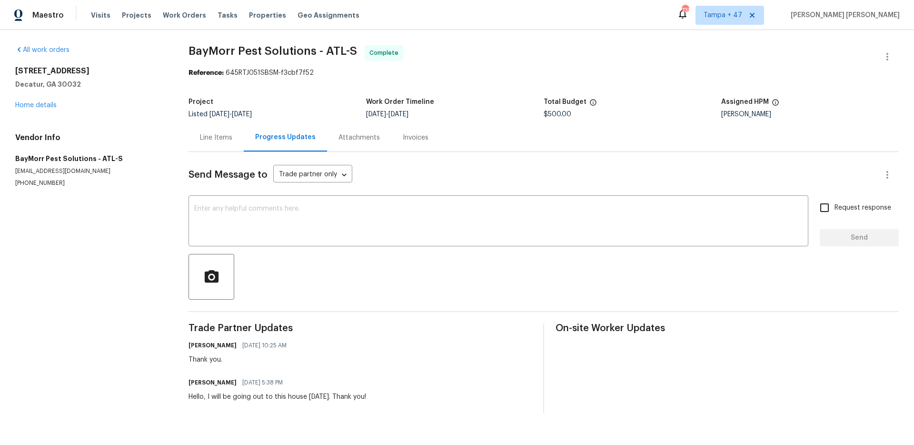 The image size is (914, 445). I want to click on div: Line Items, so click(216, 138).